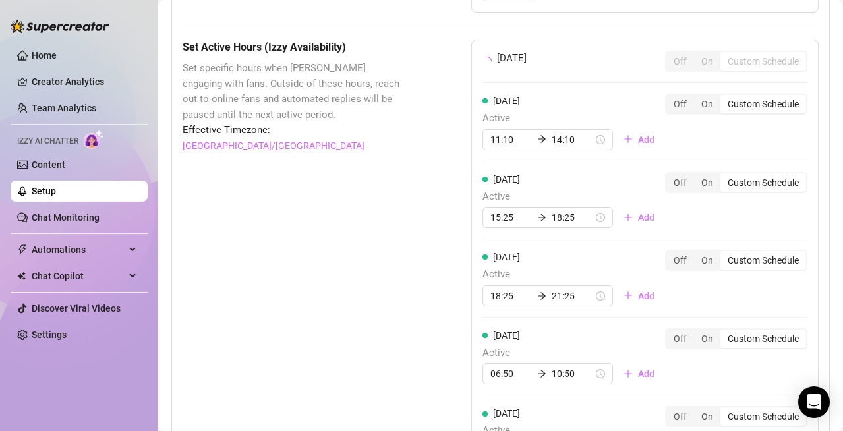 The height and width of the screenshot is (431, 843). What do you see at coordinates (84, 82) in the screenshot?
I see `a: Creator Analytics` at bounding box center [84, 82].